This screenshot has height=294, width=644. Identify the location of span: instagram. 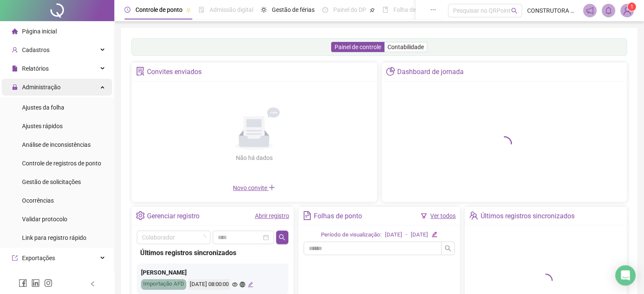
(48, 283).